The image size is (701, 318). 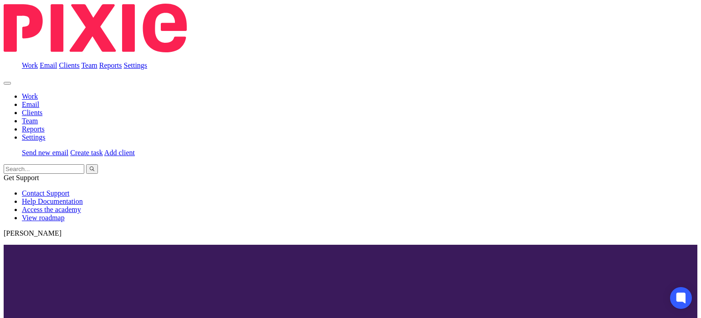 What do you see at coordinates (95, 28) in the screenshot?
I see `img: Pixie` at bounding box center [95, 28].